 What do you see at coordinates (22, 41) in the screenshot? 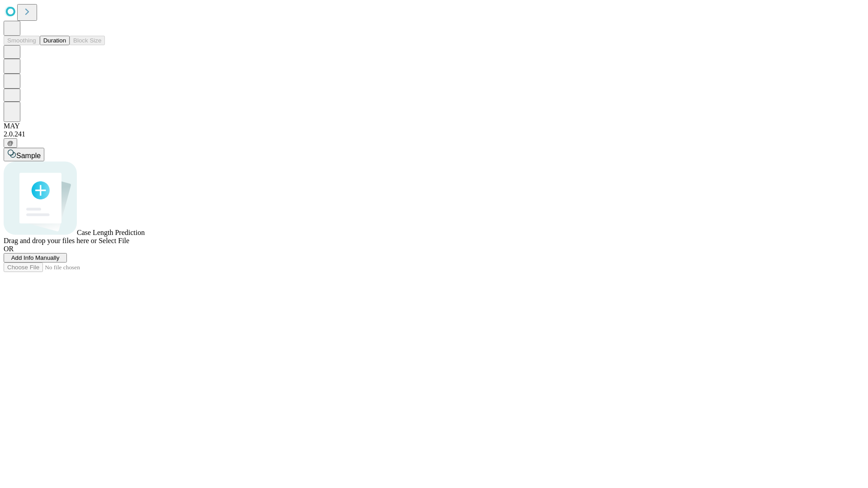
I see `button: Smoothing` at bounding box center [22, 41].